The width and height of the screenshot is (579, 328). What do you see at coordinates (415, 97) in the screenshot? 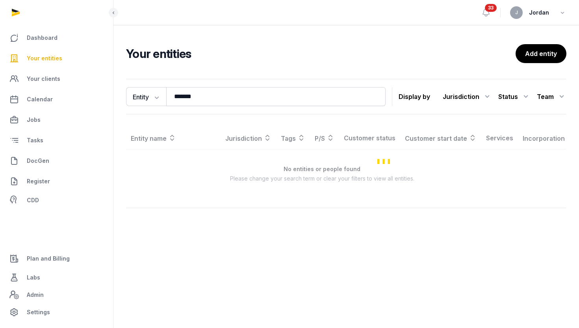
I see `p: Display by` at bounding box center [415, 97].